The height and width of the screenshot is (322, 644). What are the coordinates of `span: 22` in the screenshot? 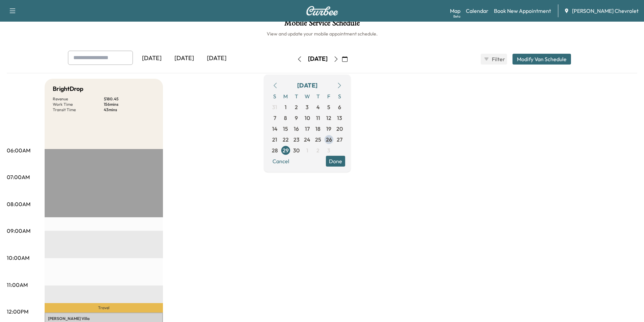 It's located at (286, 140).